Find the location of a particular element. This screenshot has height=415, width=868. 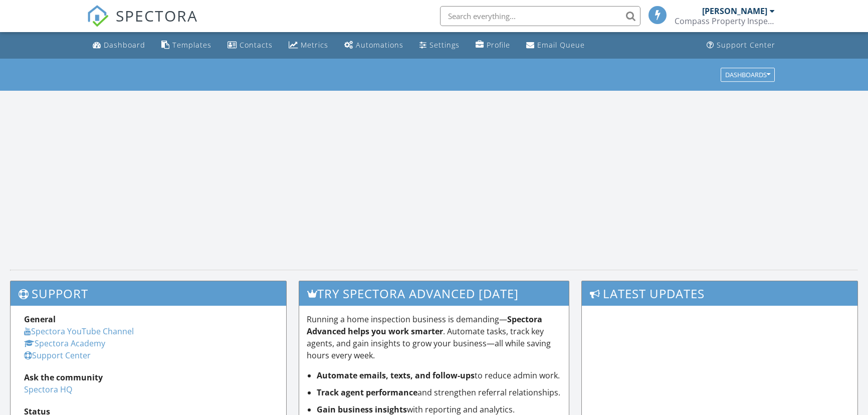

h3: Latest Updates is located at coordinates (719, 293).